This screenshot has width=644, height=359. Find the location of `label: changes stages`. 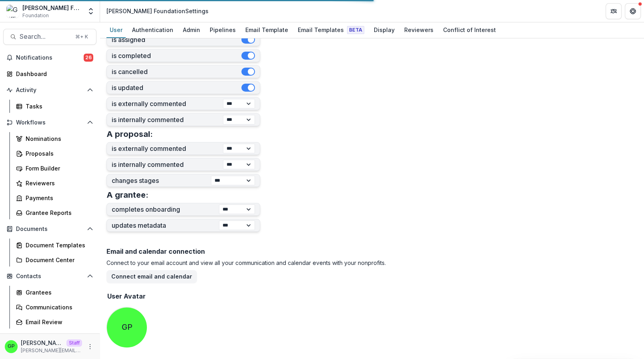

label: changes stages is located at coordinates (161, 181).